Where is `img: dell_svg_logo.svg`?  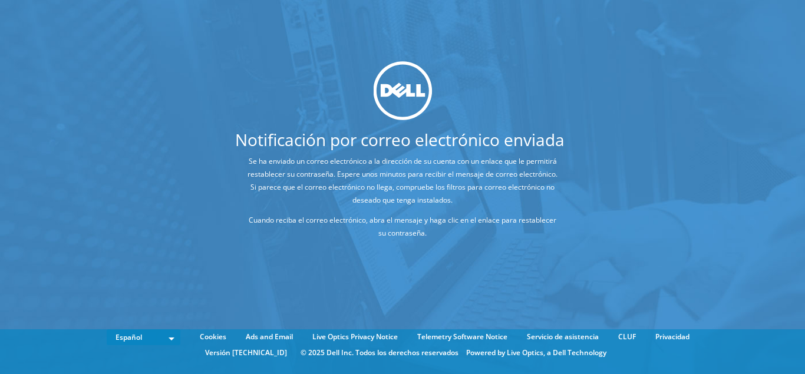 img: dell_svg_logo.svg is located at coordinates (403, 91).